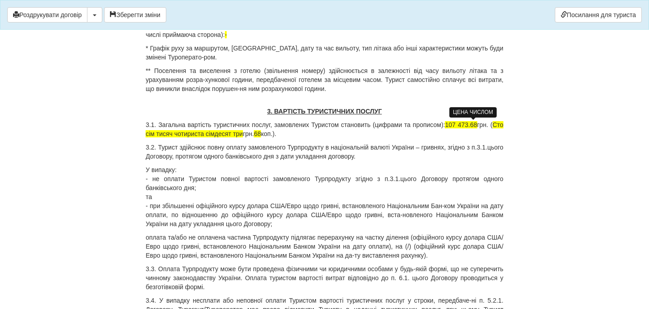 The height and width of the screenshot is (309, 649). I want to click on span: 107 473.68, so click(461, 125).